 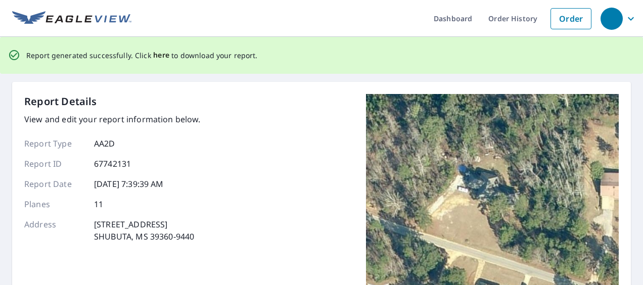 What do you see at coordinates (55, 230) in the screenshot?
I see `p: Address` at bounding box center [55, 230].